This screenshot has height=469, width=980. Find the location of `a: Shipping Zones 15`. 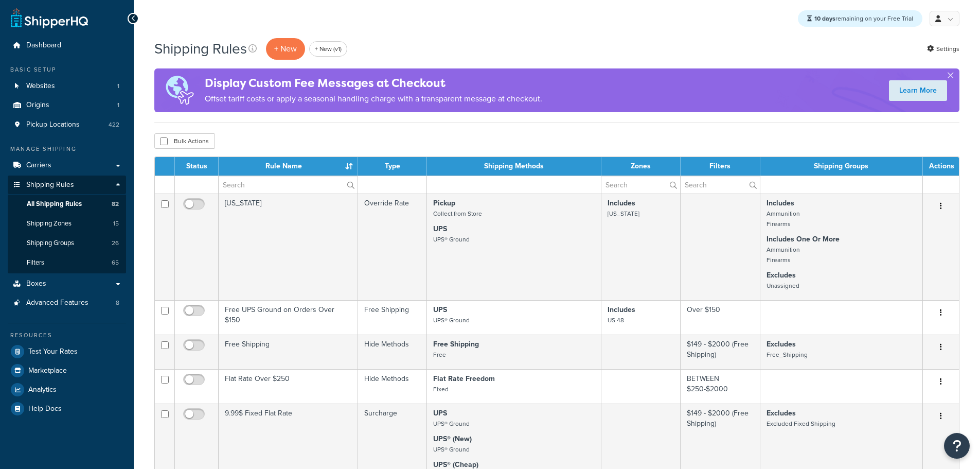

a: Shipping Zones 15 is located at coordinates (67, 224).